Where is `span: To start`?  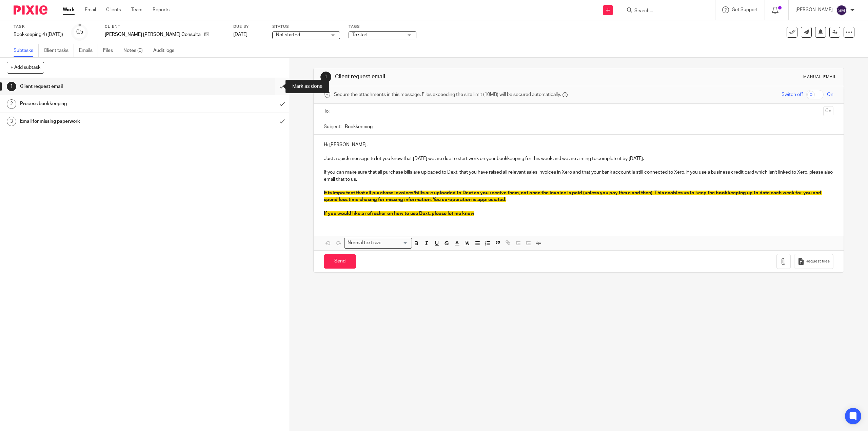 span: To start is located at coordinates (360, 35).